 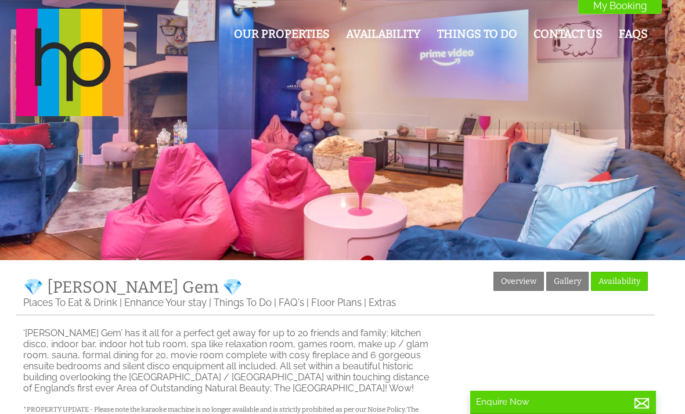 I want to click on a: Overview, so click(x=519, y=281).